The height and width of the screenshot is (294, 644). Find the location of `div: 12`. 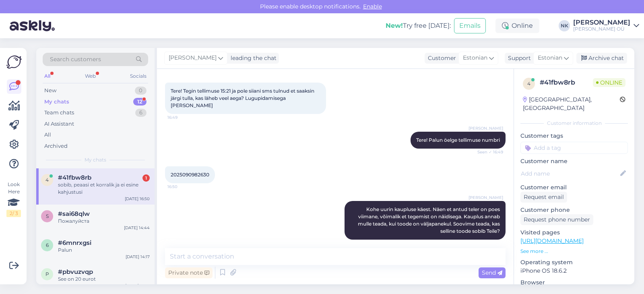

div: 12 is located at coordinates (139, 102).